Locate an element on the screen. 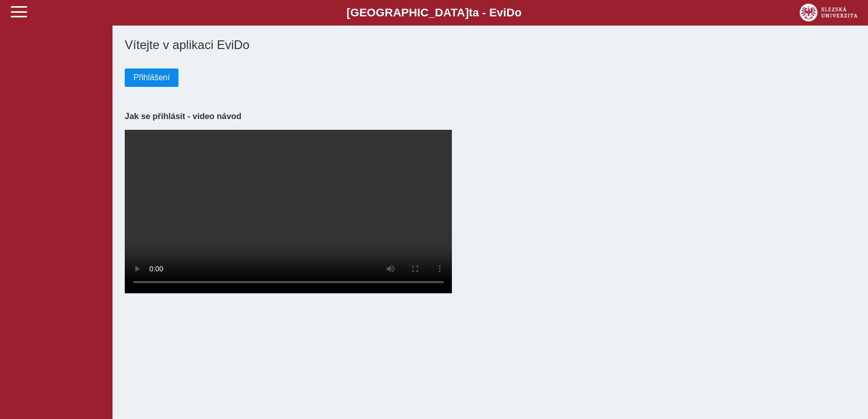 Image resolution: width=868 pixels, height=419 pixels. img: logo_web_su.png is located at coordinates (828, 12).